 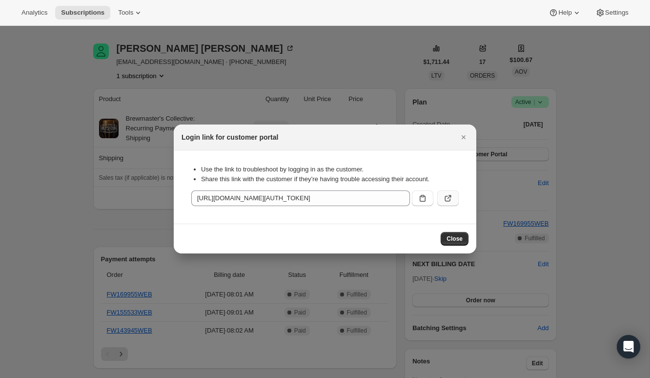 I want to click on span: Close, so click(x=454, y=239).